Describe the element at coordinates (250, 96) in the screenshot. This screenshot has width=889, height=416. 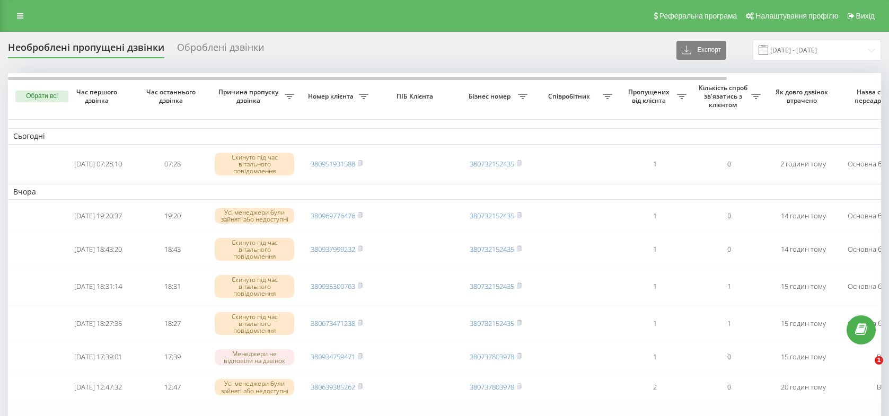
I see `span: Причина пропуску дзвінка` at that location.